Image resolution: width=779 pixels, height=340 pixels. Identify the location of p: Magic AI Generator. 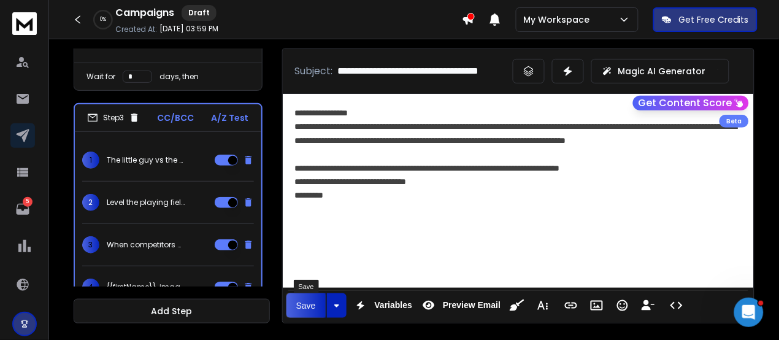
(661, 71).